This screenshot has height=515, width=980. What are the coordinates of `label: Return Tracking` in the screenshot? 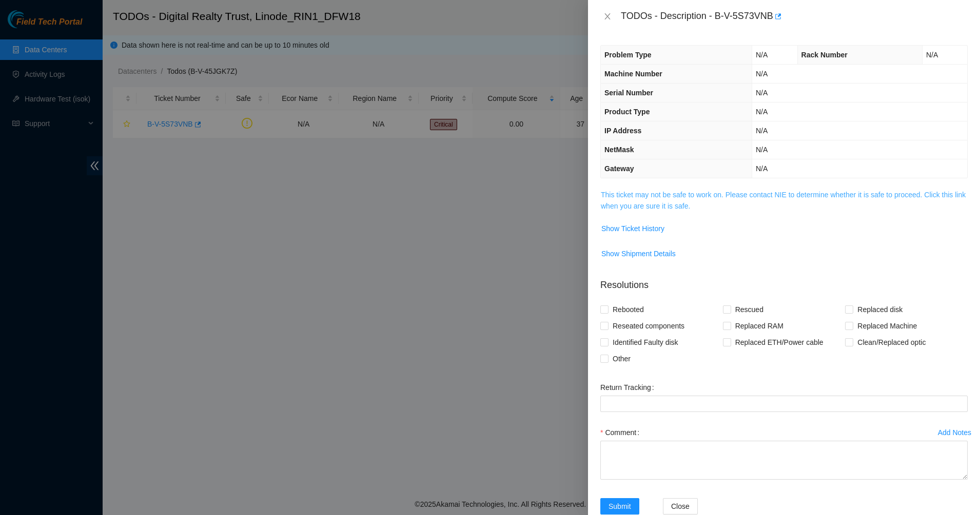 It's located at (629, 387).